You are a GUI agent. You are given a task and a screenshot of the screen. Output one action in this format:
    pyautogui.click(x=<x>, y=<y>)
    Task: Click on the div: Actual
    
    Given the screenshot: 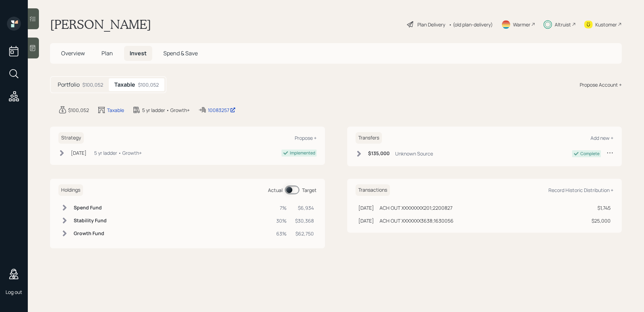 What is the action you would take?
    pyautogui.click(x=276, y=190)
    